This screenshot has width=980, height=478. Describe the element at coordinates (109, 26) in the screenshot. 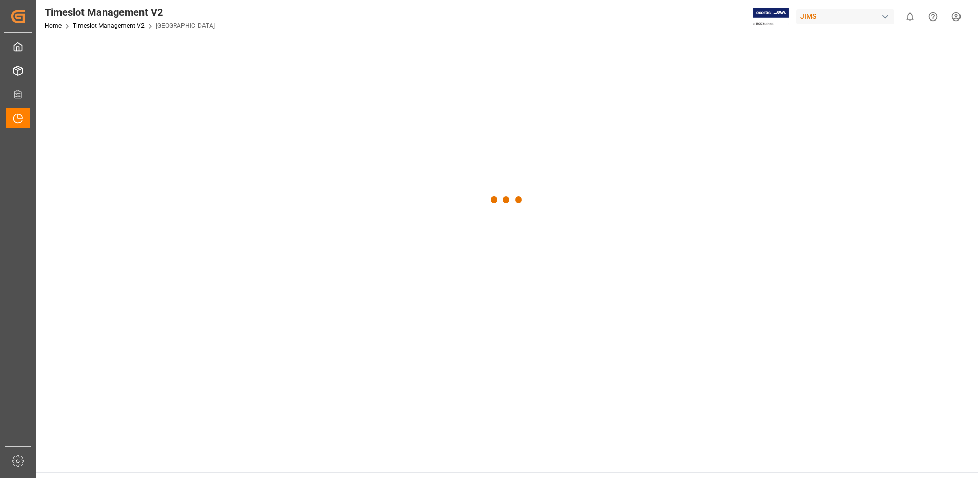

I see `a: Timeslot Management V2` at that location.